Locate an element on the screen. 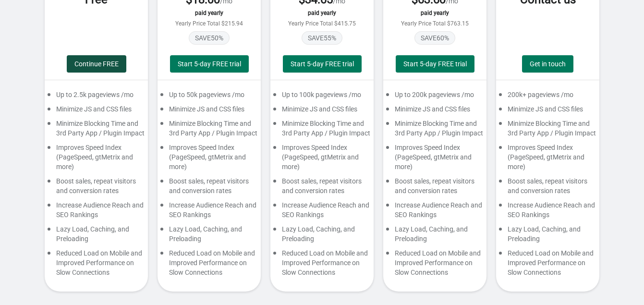 The image size is (644, 305). span: SAVE 55 % is located at coordinates (322, 38).